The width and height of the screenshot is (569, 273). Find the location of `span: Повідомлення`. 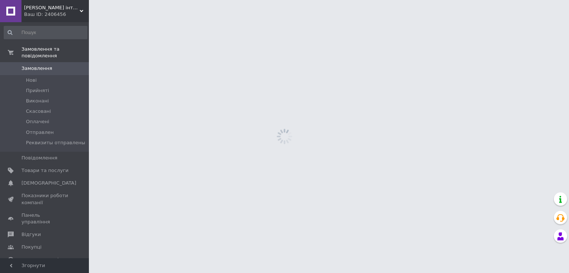

span: Повідомлення is located at coordinates (39, 158).